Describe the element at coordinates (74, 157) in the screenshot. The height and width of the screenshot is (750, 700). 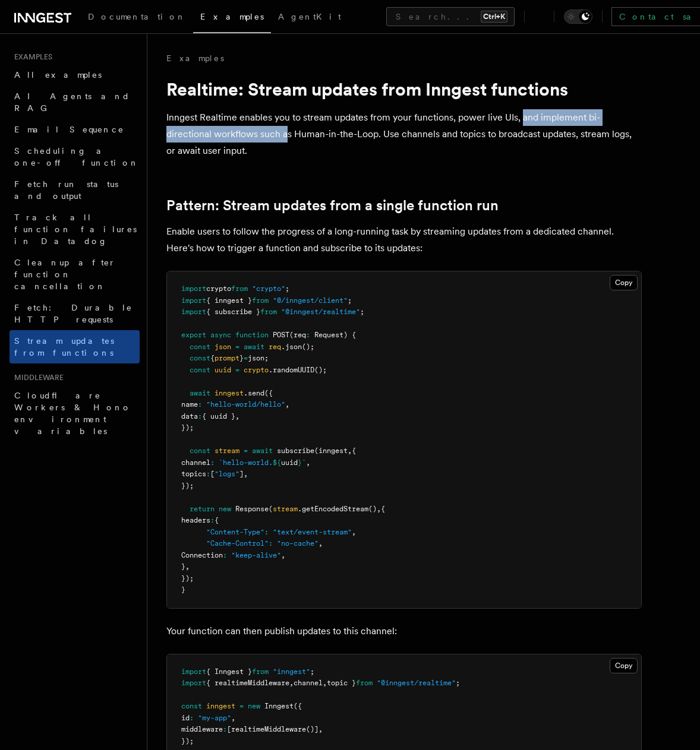
I see `a: Scheduling a one-off function` at that location.